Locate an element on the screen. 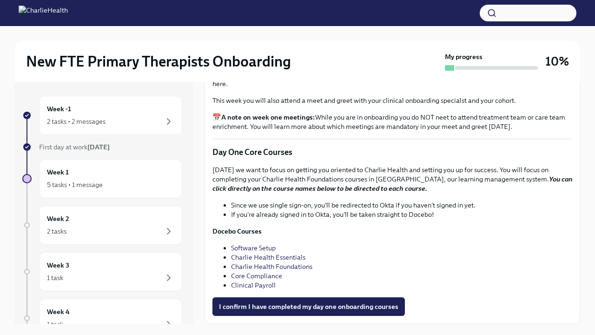 The height and width of the screenshot is (335, 595). li: Since we use single sign-on, you'll be redirected to Okta if you haven't signed in yet. is located at coordinates (401, 205).